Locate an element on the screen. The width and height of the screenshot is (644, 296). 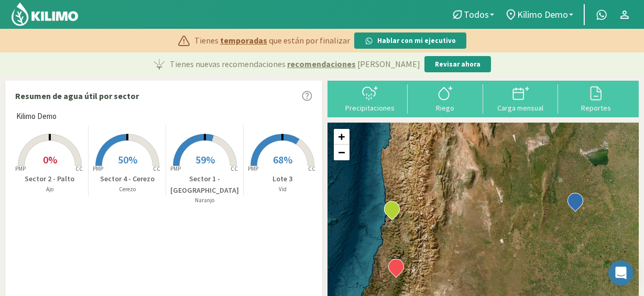
p: Resumen de agua útil por sector is located at coordinates (77, 96).